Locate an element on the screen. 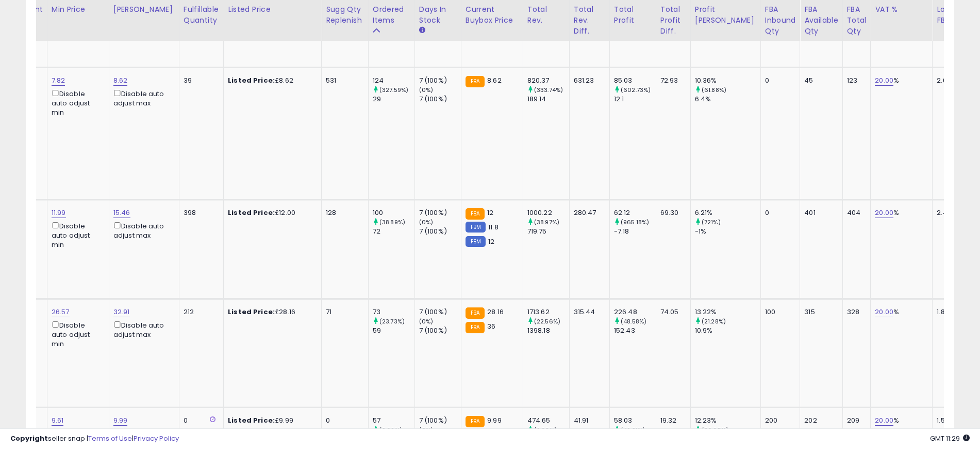 The height and width of the screenshot is (449, 980). small: (333.74%) is located at coordinates (549, 89).